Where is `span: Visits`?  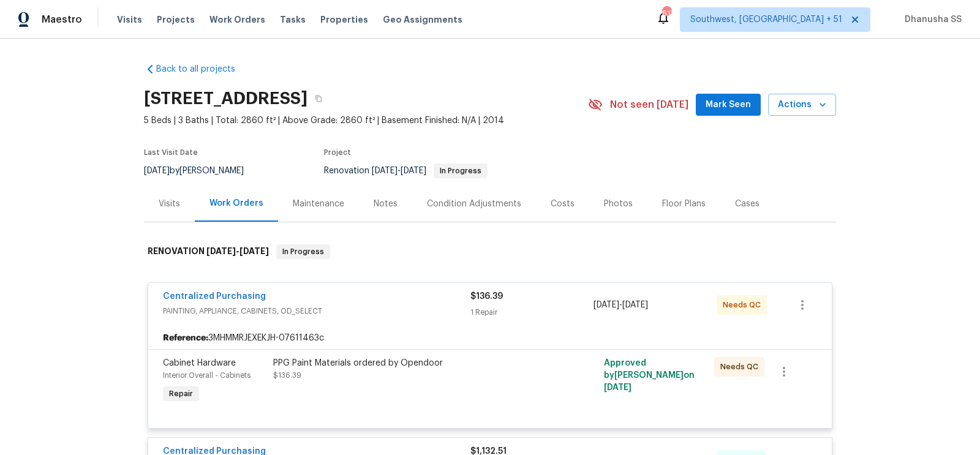 span: Visits is located at coordinates (130, 19).